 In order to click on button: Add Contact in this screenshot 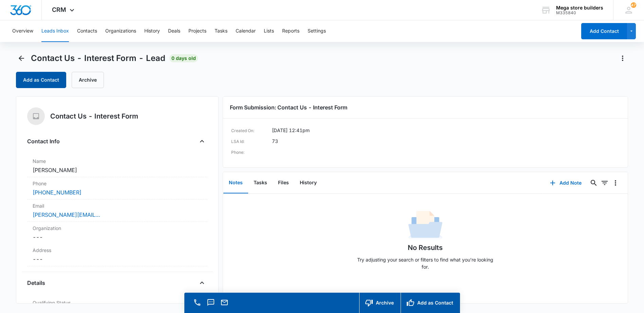, I will do `click(604, 32)`.